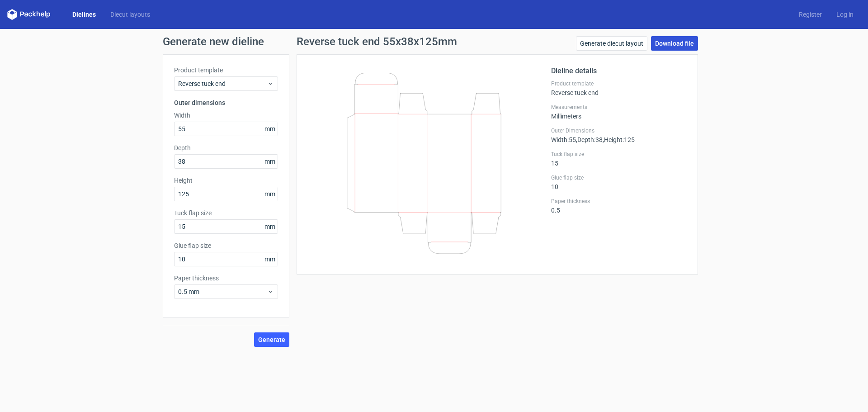  Describe the element at coordinates (612, 44) in the screenshot. I see `a: Generate diecut layout` at that location.